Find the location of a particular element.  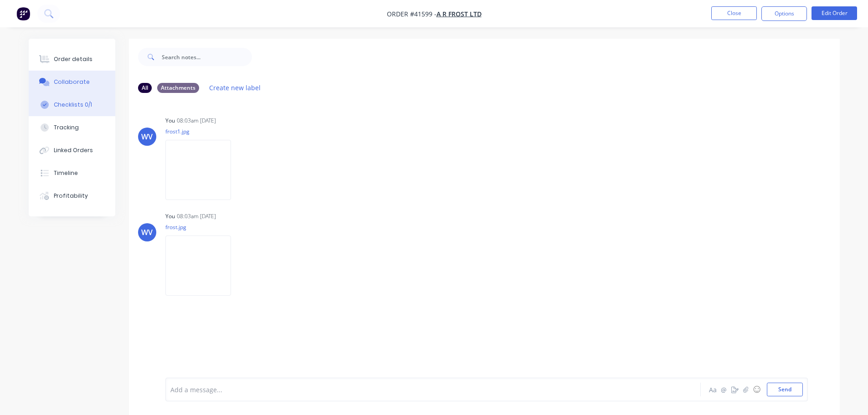

button: Tracking is located at coordinates (72, 128).